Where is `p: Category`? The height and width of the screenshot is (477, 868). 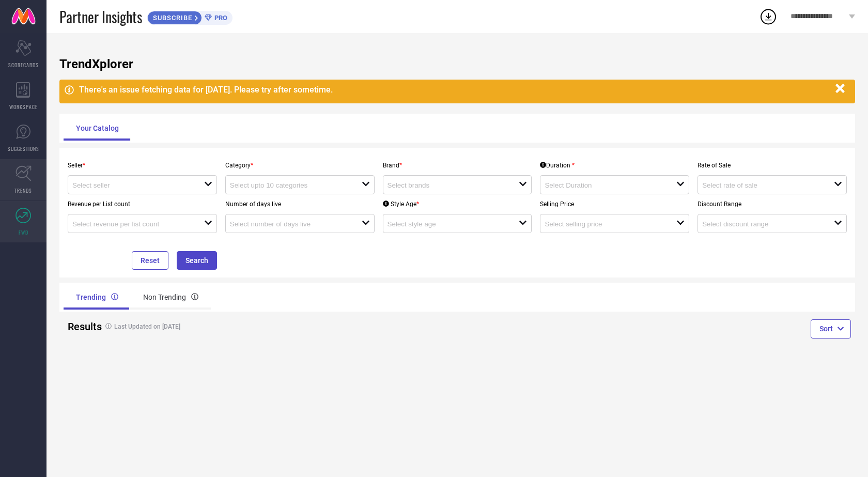 p: Category is located at coordinates (300, 165).